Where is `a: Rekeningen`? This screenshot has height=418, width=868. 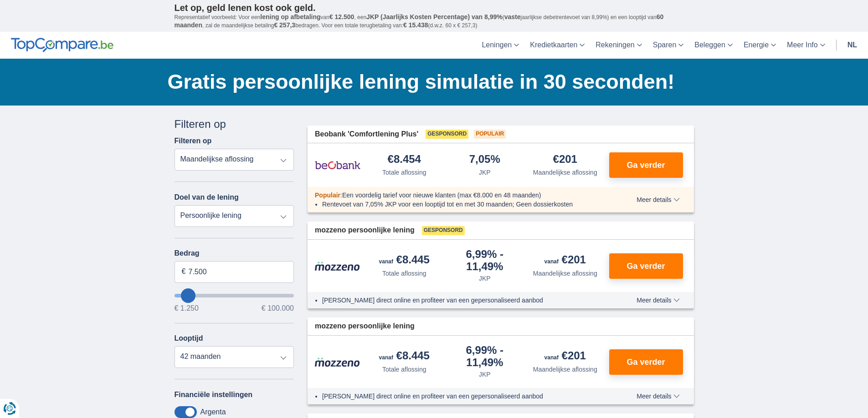
a: Rekeningen is located at coordinates (618, 45).